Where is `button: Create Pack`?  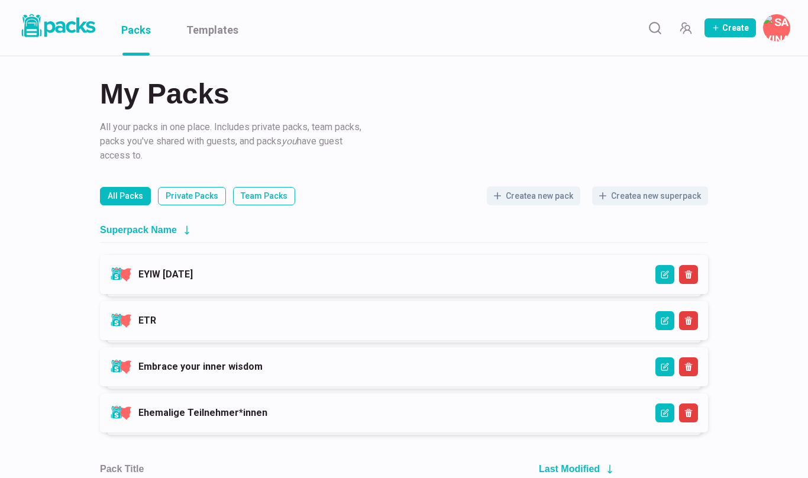
button: Create Pack is located at coordinates (730, 28).